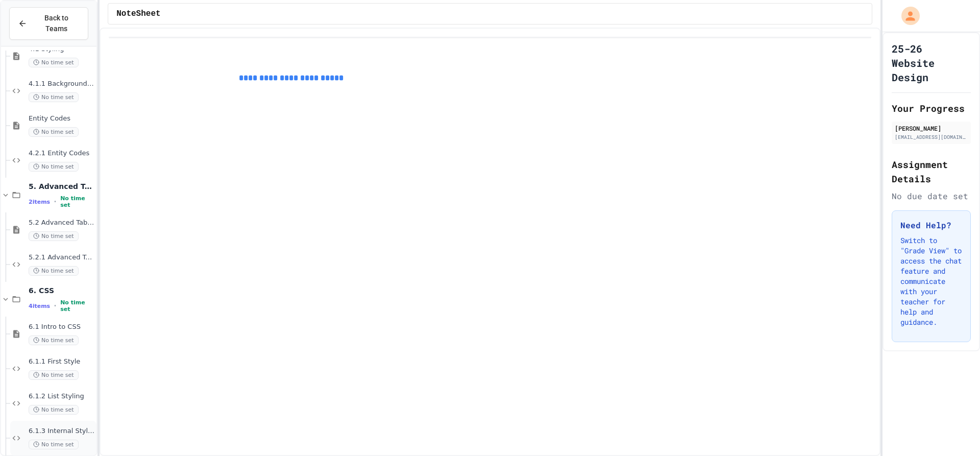 The image size is (980, 456). I want to click on h1: 25-26 Website Design, so click(931, 63).